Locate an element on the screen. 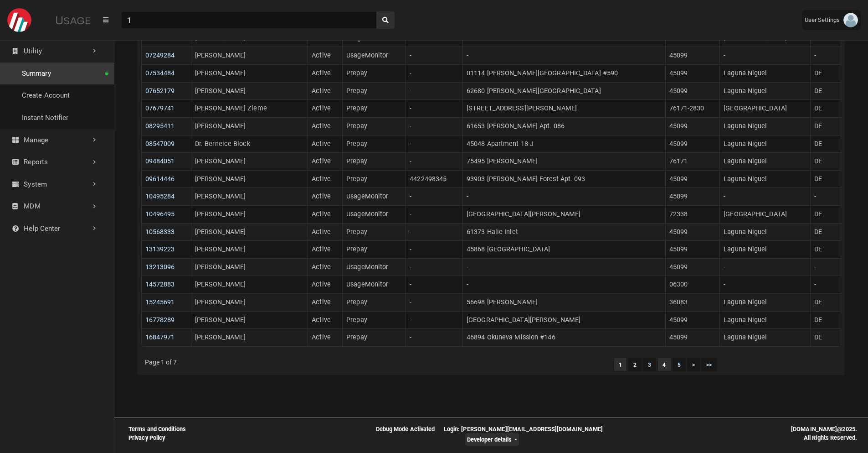 The width and height of the screenshot is (868, 453). a: Privacy Policy is located at coordinates (145, 437).